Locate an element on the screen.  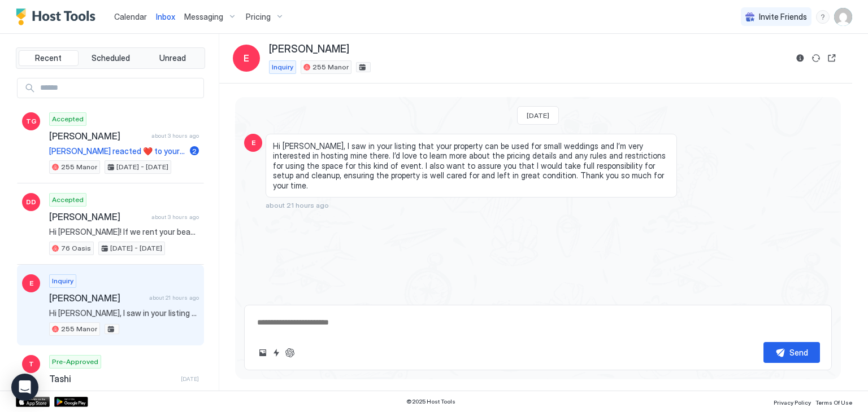
button: Quick reply is located at coordinates (276, 353).